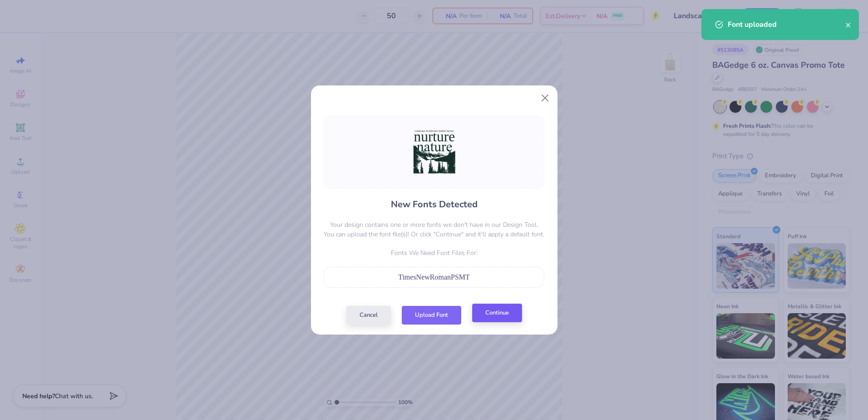 This screenshot has width=868, height=420. Describe the element at coordinates (432, 315) in the screenshot. I see `button: Upload Font` at that location.